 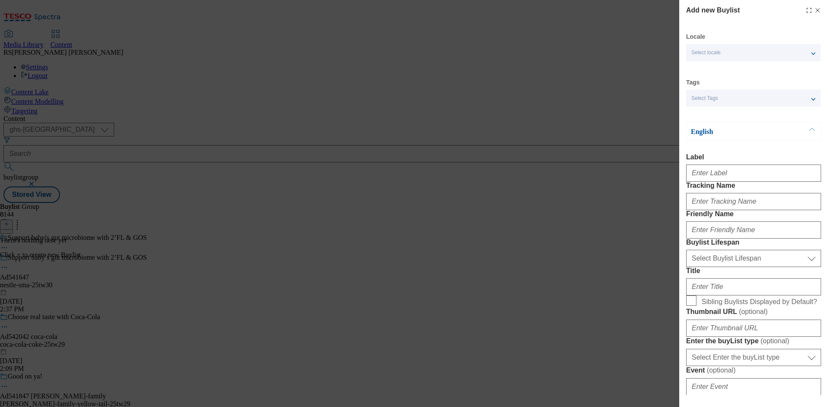 I want to click on label: Tags, so click(x=693, y=82).